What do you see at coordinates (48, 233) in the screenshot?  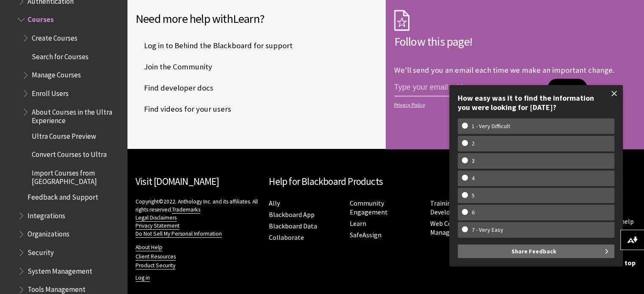 I see `span: Organizations` at bounding box center [48, 233].